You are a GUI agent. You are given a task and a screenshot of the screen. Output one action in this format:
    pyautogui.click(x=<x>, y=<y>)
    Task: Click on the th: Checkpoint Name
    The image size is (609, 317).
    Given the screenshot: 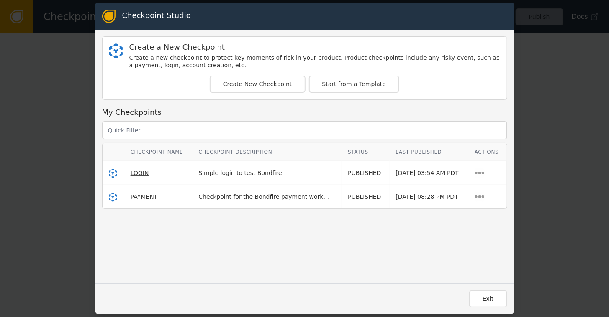 What is the action you would take?
    pyautogui.click(x=158, y=152)
    